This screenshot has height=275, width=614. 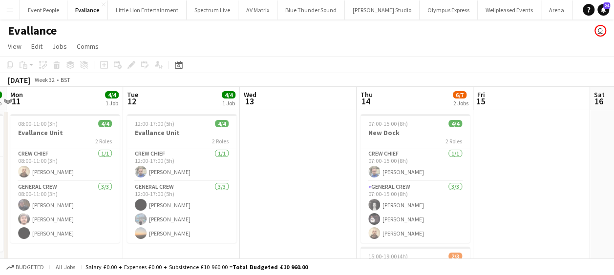 I want to click on button: Evallance, so click(x=87, y=10).